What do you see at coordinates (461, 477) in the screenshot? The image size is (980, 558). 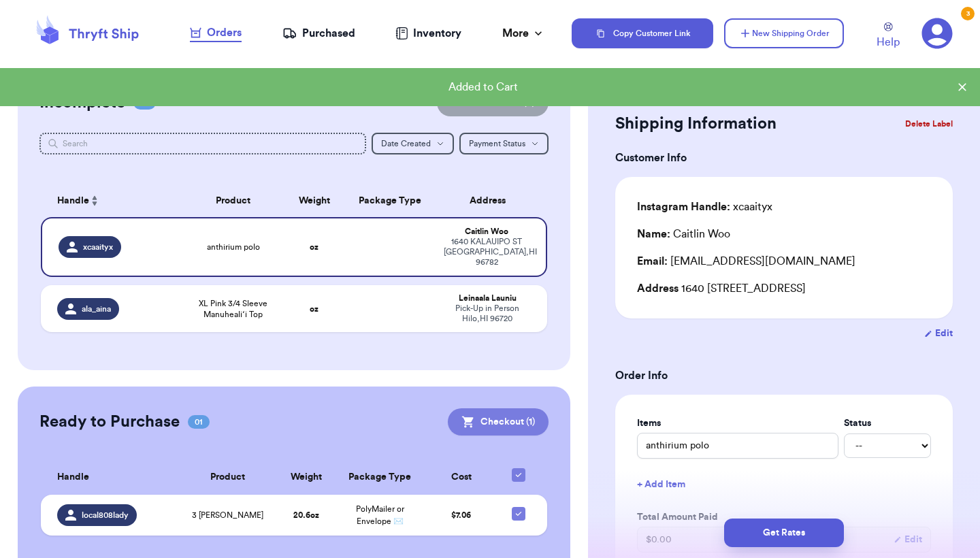 I see `th: Cost` at bounding box center [461, 477].